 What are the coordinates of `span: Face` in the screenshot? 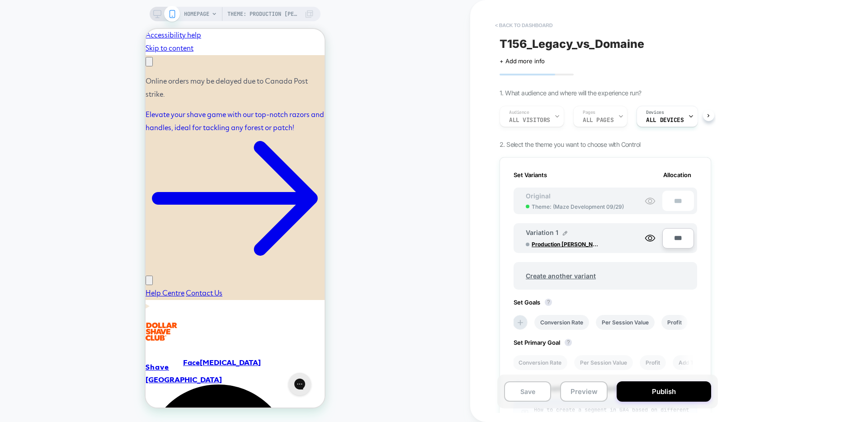 It's located at (46, 334).